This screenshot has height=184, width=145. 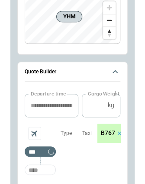 What do you see at coordinates (40, 72) in the screenshot?
I see `h6: Quote Builder` at bounding box center [40, 72].